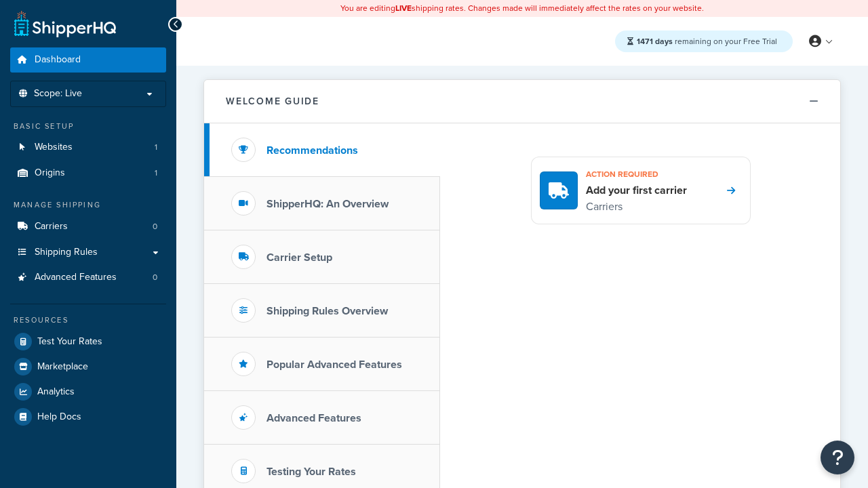  What do you see at coordinates (88, 252) in the screenshot?
I see `li: Shipping Rules` at bounding box center [88, 252].